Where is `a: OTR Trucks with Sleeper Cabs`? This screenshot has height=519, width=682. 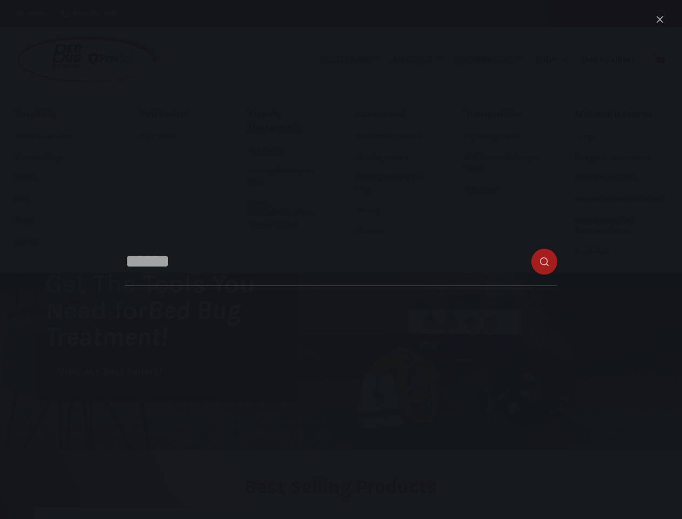 a: OTR Trucks with Sleeper Cabs is located at coordinates (503, 163).